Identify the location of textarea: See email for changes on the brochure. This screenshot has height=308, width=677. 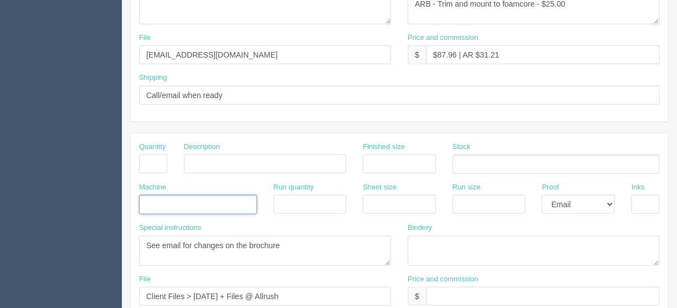
(265, 251).